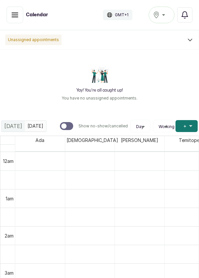 The image size is (199, 278). What do you see at coordinates (8, 161) in the screenshot?
I see `div: 12am` at bounding box center [8, 161].